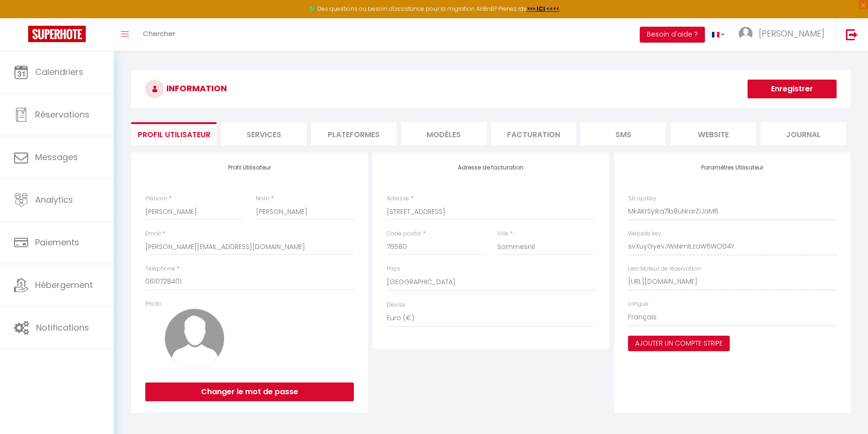 This screenshot has width=868, height=434. What do you see at coordinates (645, 234) in the screenshot?
I see `label: Website key` at bounding box center [645, 234].